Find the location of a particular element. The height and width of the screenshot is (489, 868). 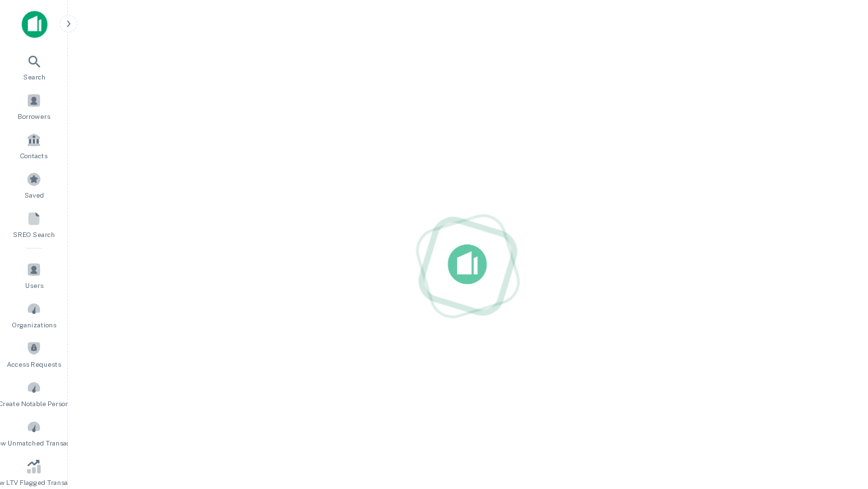

span: Access Requests is located at coordinates (34, 364).